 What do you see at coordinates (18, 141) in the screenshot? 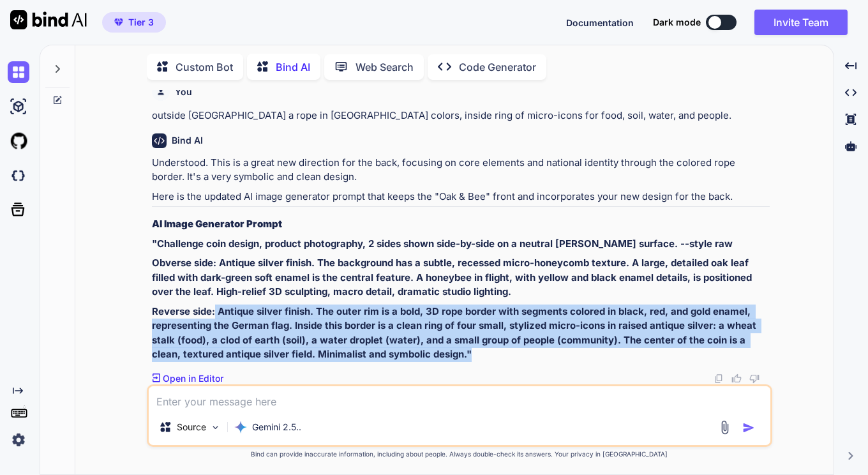
I see `img: githubLight` at bounding box center [18, 141].